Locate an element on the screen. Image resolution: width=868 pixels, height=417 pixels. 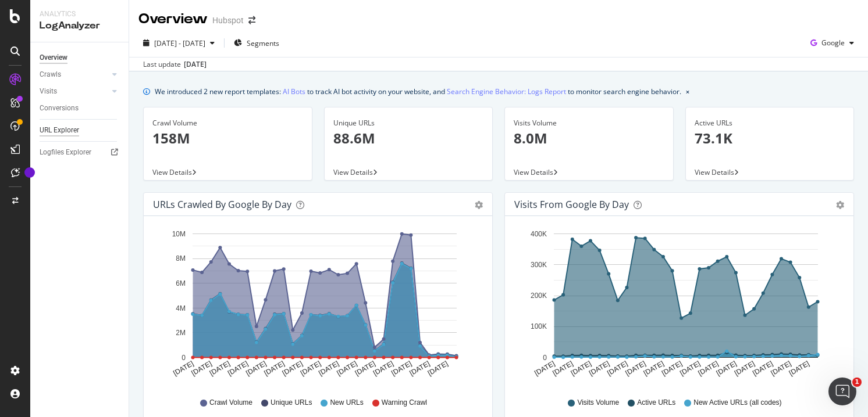
text: 400K is located at coordinates (539, 235).